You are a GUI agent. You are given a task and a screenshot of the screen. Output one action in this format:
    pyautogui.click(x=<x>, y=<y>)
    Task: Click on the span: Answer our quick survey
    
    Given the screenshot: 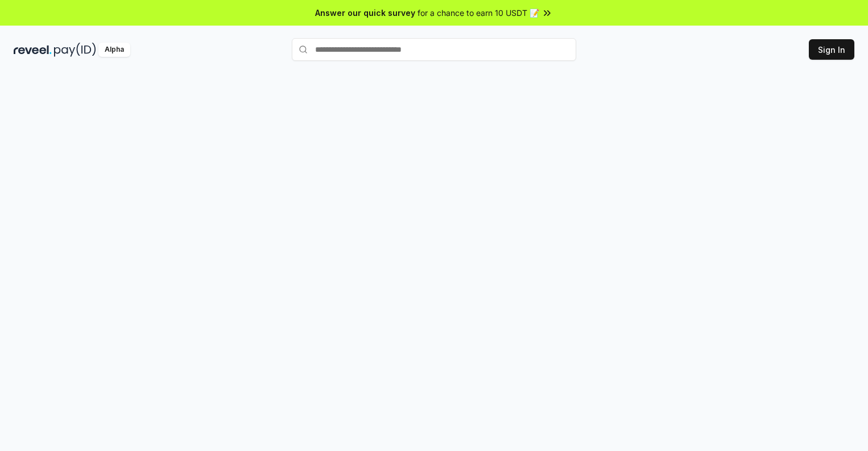 What is the action you would take?
    pyautogui.click(x=365, y=13)
    